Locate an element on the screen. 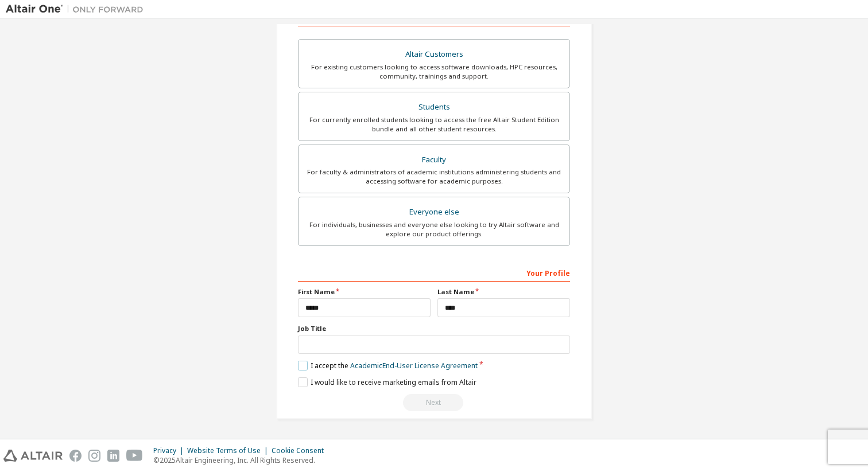  label: First Name is located at coordinates (365, 292).